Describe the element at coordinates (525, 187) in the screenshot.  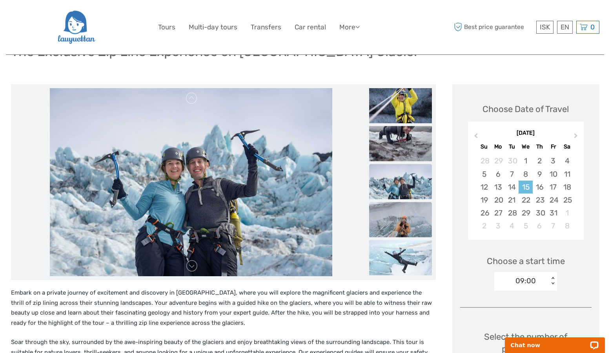
I see `div: Choose Wednesday, October 15th, 2025` at that location.